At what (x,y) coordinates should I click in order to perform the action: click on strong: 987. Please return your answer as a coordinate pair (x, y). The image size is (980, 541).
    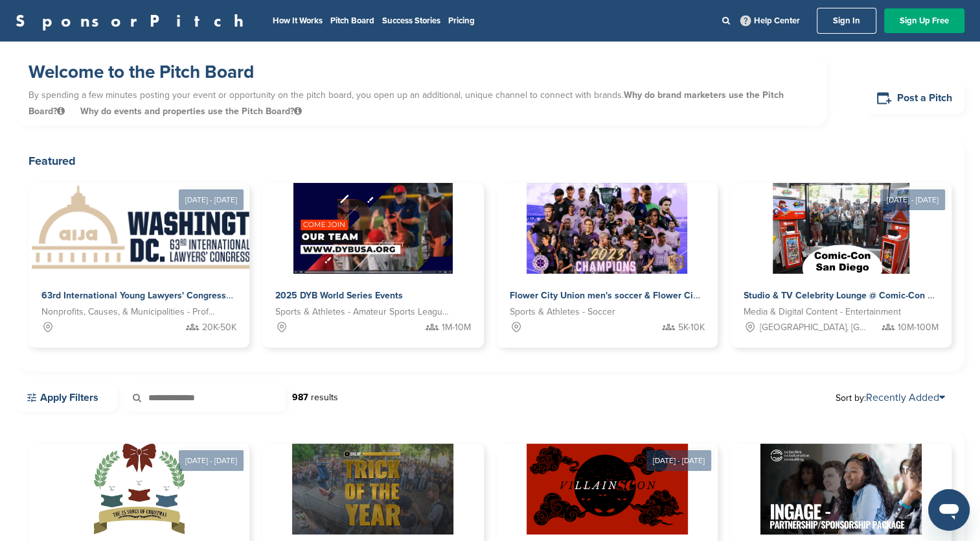
    Looking at the image, I should click on (300, 397).